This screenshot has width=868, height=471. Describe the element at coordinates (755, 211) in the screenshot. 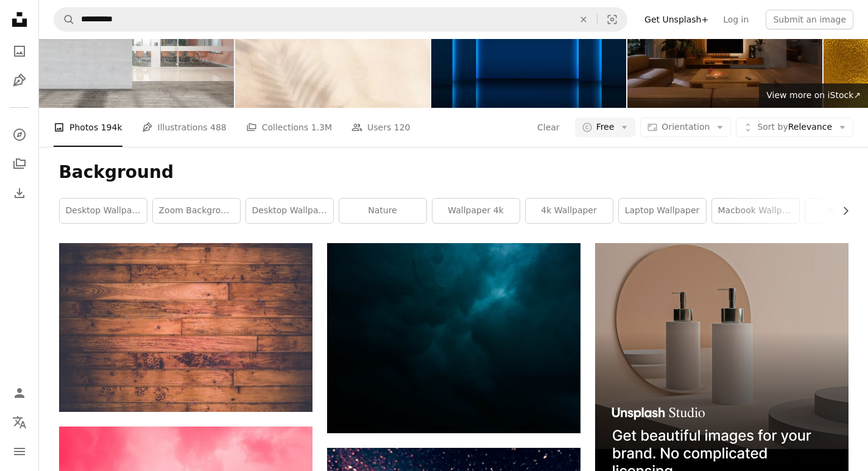

I see `a: macbook wallpaper` at that location.